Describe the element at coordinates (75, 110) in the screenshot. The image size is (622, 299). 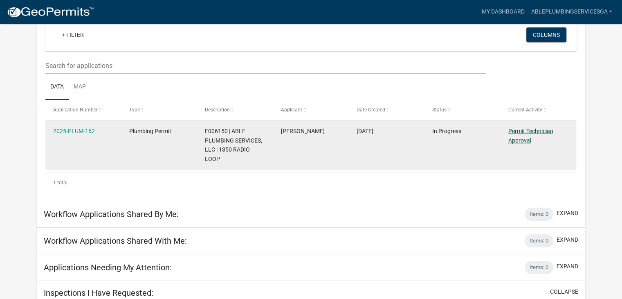
I see `span: Application Number` at that location.